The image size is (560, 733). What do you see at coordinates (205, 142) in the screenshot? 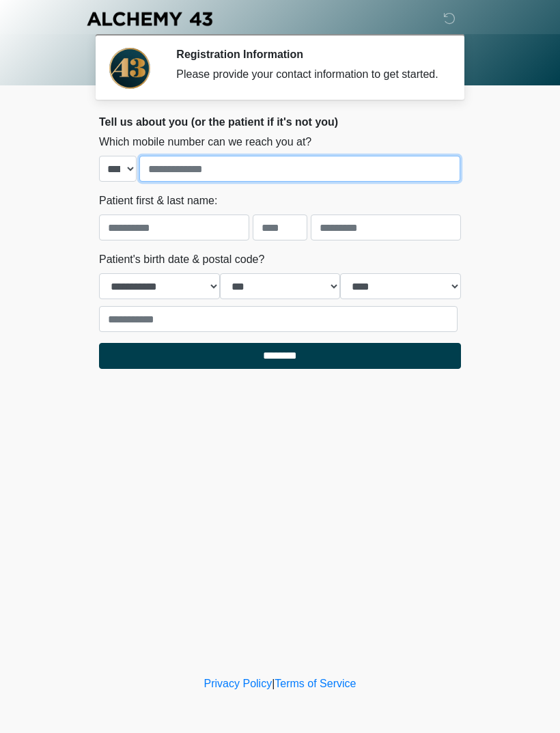
I see `label: Which mobile number can we reach you at?` at bounding box center [205, 142].